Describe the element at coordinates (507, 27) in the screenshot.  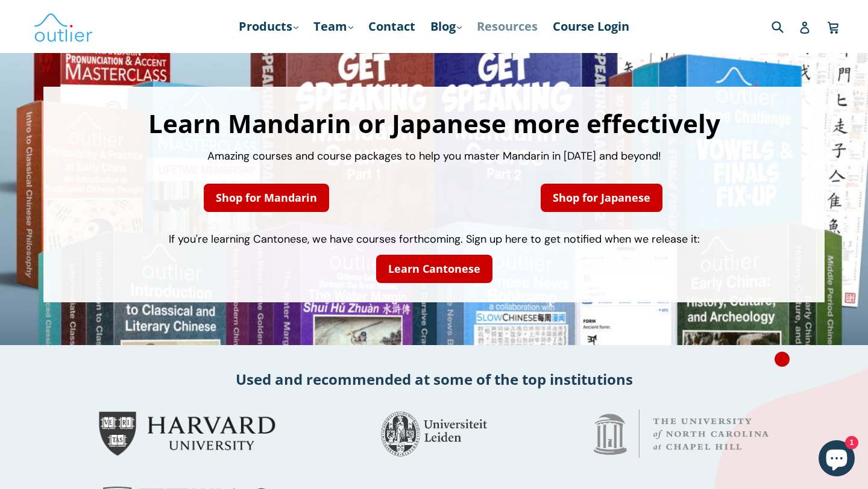
I see `a: Resources` at that location.